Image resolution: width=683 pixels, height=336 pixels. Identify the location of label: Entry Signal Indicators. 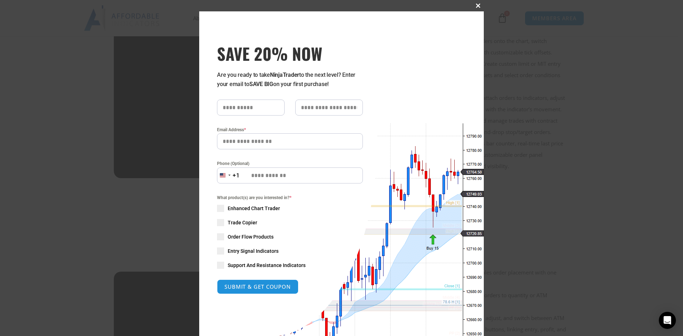
(290, 251).